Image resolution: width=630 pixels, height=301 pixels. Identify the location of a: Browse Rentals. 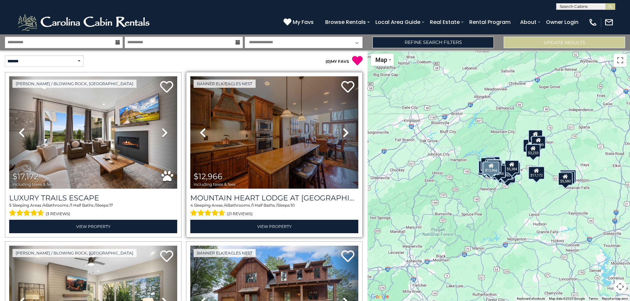
(345, 22).